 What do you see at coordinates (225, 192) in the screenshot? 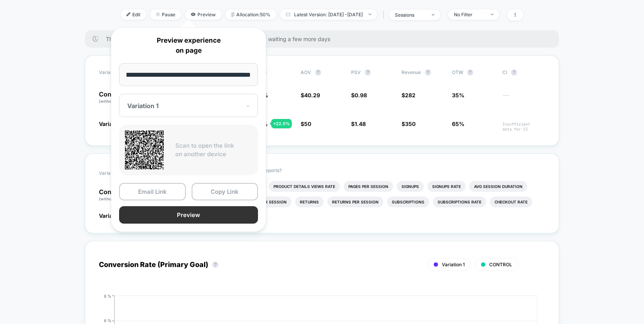
I see `button: Copy Link` at bounding box center [225, 192].